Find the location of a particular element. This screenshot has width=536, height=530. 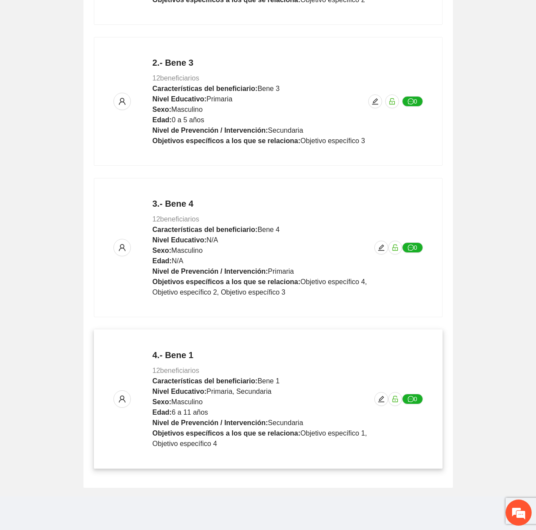

h4: 4.- Bene 1 is located at coordinates (264, 355).